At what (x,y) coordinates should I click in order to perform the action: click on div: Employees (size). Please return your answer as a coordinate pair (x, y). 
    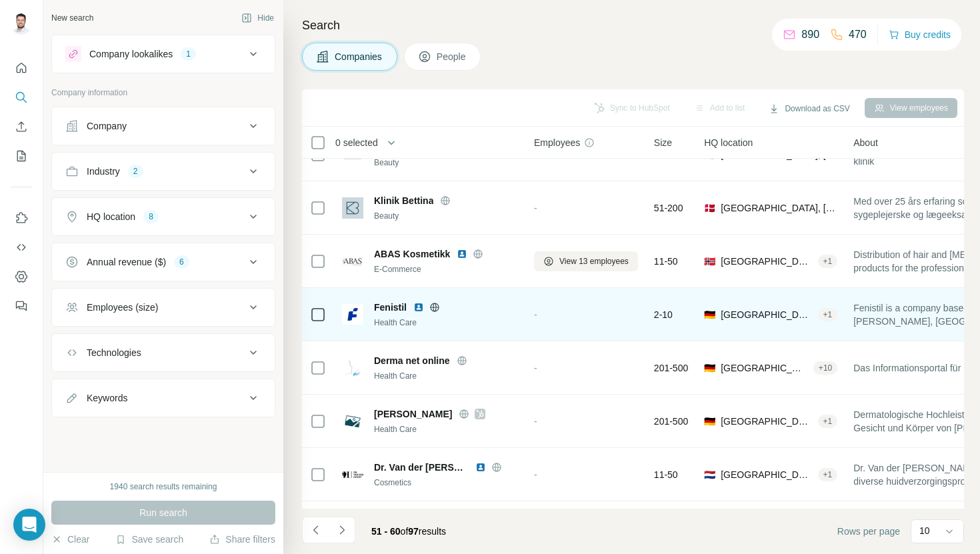
    Looking at the image, I should click on (122, 307).